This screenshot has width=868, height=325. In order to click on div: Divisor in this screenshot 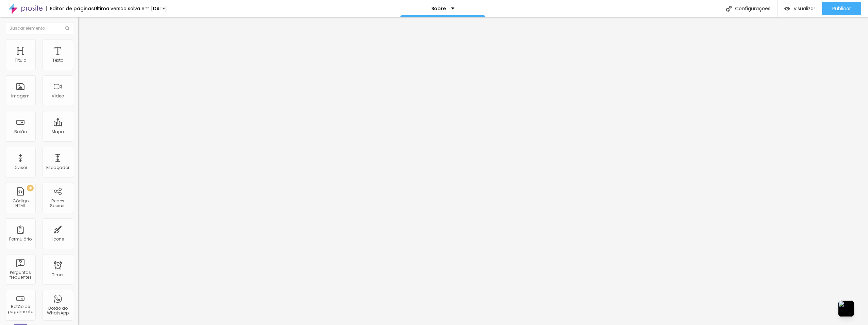, I will do `click(20, 167)`.